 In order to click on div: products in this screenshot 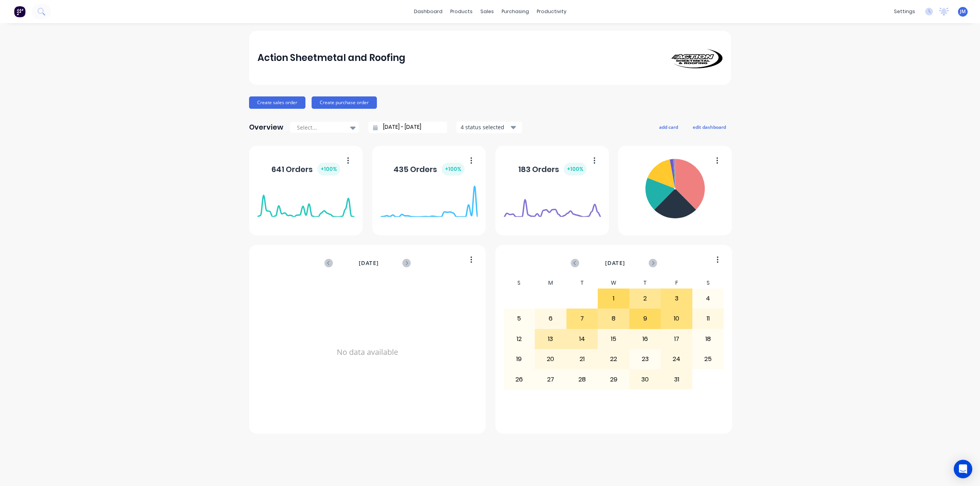, I will do `click(461, 12)`.